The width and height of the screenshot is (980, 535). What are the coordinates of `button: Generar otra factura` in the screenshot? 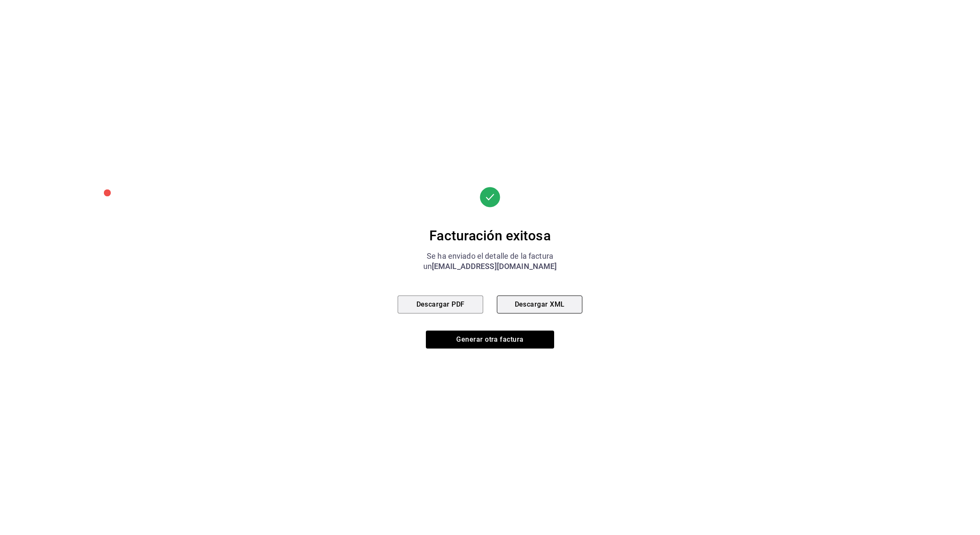 It's located at (490, 340).